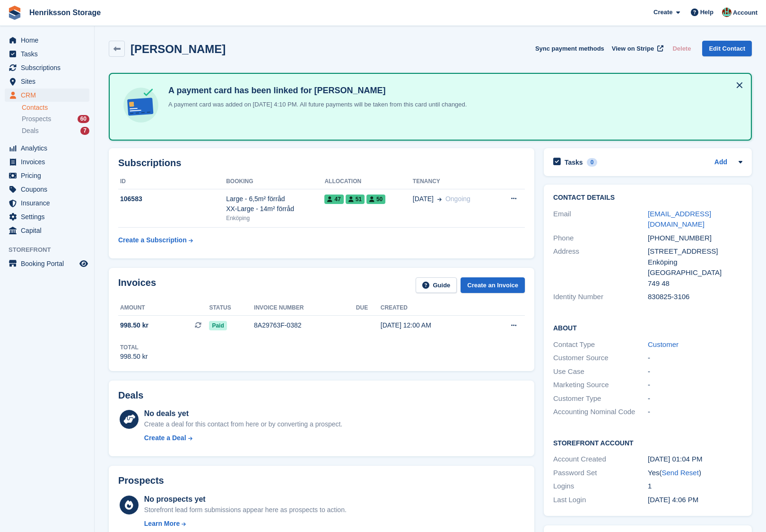 Image resolution: width=766 pixels, height=532 pixels. I want to click on button: Delete, so click(682, 48).